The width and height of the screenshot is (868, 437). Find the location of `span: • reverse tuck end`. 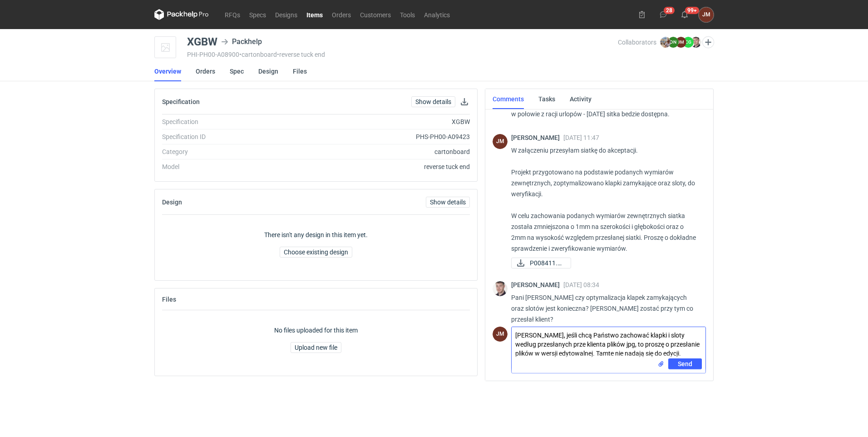

span: • reverse tuck end is located at coordinates (301, 54).